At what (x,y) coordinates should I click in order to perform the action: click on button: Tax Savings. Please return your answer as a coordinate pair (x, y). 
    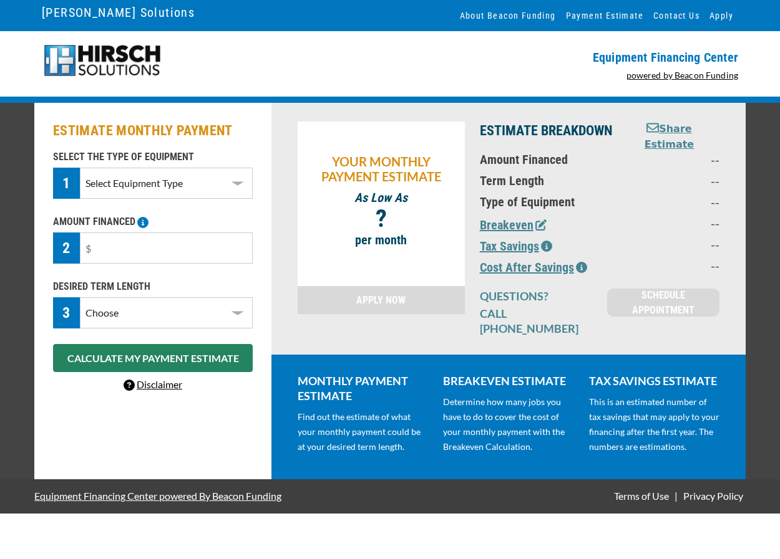
    Looking at the image, I should click on (516, 246).